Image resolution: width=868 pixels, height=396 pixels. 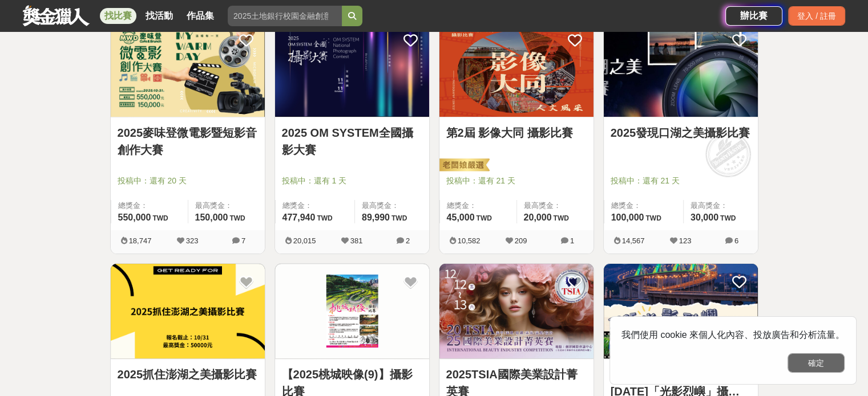 I want to click on a: 作品集, so click(x=200, y=16).